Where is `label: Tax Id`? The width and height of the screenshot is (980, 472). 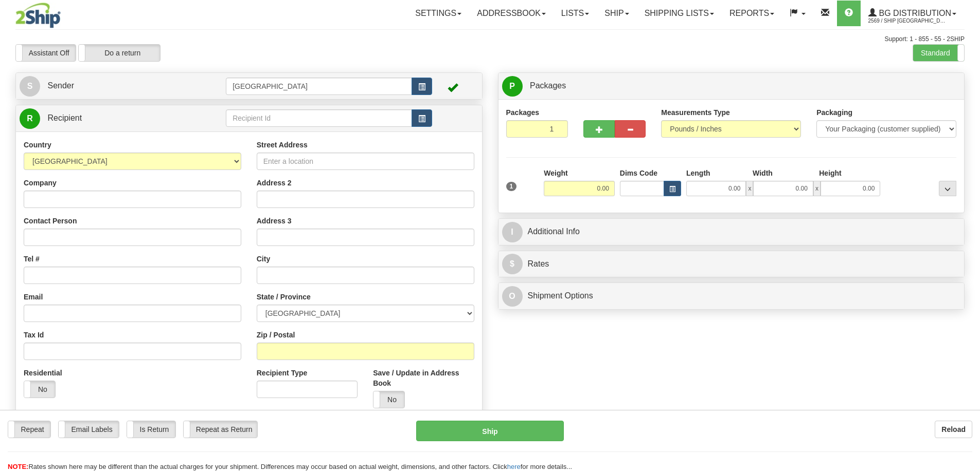 label: Tax Id is located at coordinates (34, 336).